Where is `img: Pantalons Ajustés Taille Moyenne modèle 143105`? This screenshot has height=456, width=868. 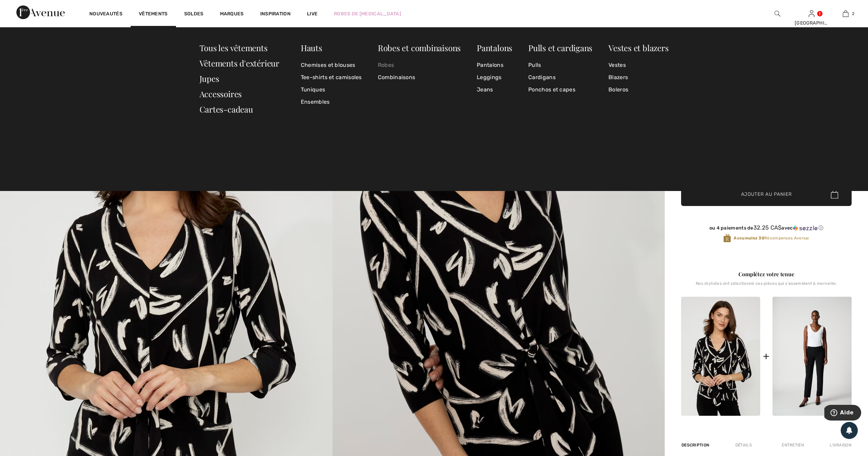
img: Pantalons Ajustés Taille Moyenne modèle 143105 is located at coordinates (813, 356).